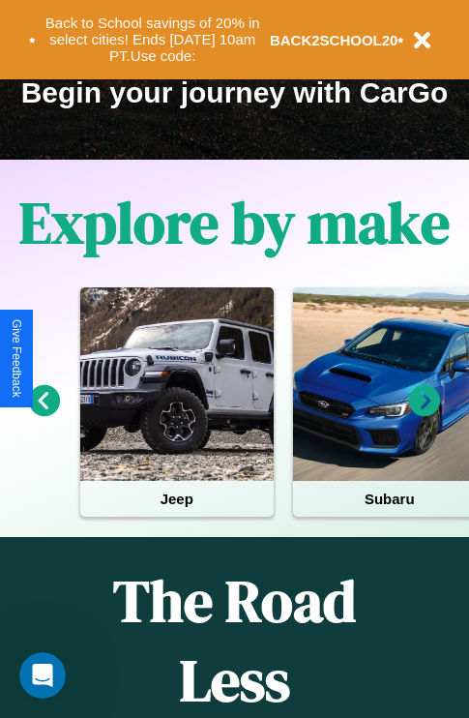  Describe the element at coordinates (16, 358) in the screenshot. I see `div: Give Feedback` at that location.